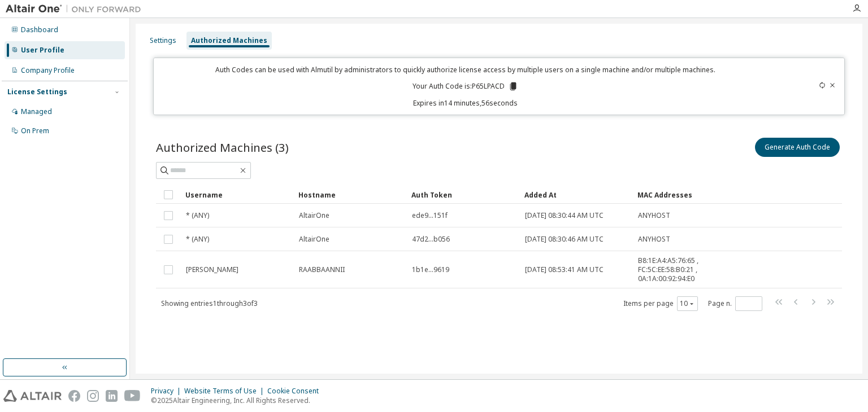 This screenshot has height=412, width=868. Describe the element at coordinates (36, 112) in the screenshot. I see `div: Managed` at that location.